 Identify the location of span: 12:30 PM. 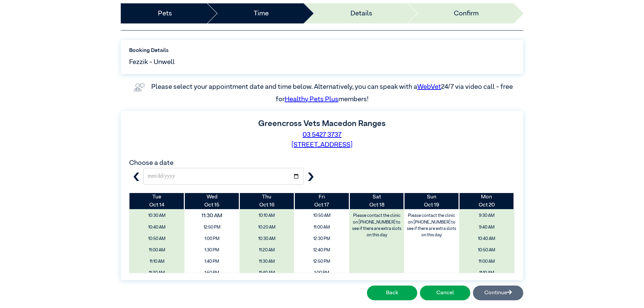
(322, 239).